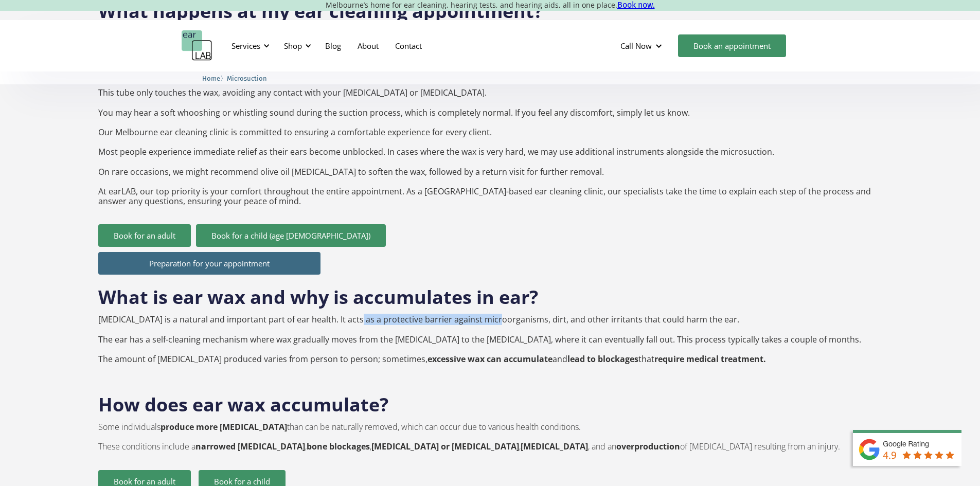 The width and height of the screenshot is (980, 486). What do you see at coordinates (318, 292) in the screenshot?
I see `h2: What is ear wax and why is accumulates in ear?` at bounding box center [318, 292].